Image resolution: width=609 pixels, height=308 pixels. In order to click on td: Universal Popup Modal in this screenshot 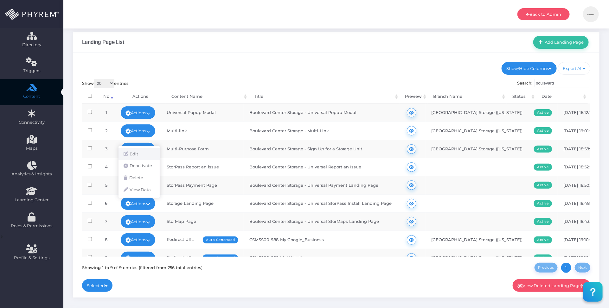, I will do `click(202, 113)`.